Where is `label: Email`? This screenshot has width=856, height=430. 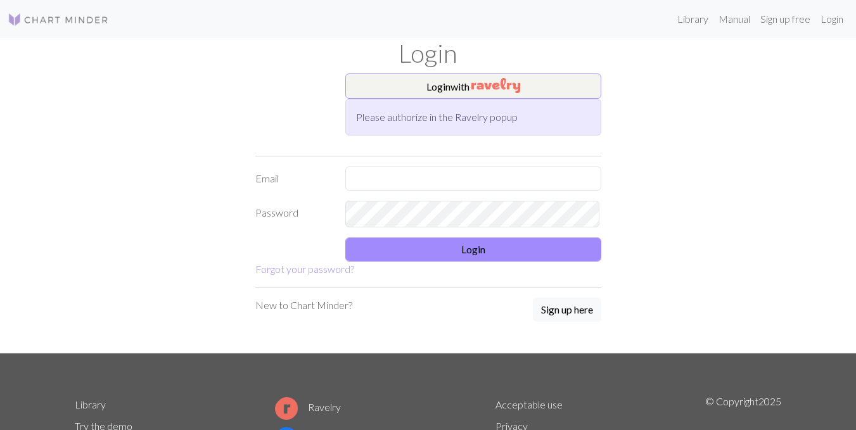 label: Email is located at coordinates (293, 179).